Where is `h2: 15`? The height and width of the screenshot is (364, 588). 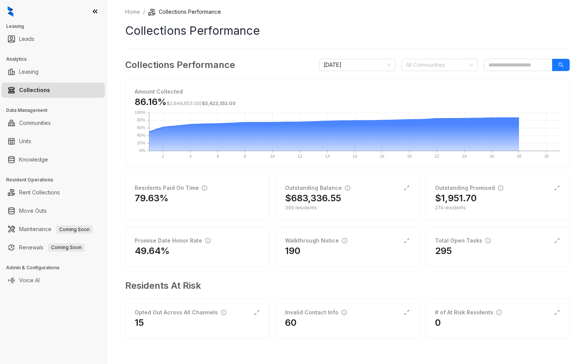 h2: 15 is located at coordinates (139, 323).